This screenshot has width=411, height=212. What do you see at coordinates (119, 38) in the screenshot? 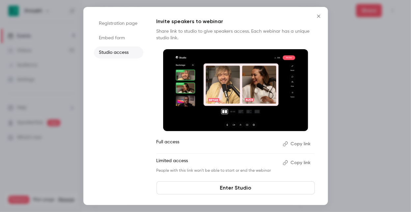
I see `li: Embed form` at bounding box center [119, 38].